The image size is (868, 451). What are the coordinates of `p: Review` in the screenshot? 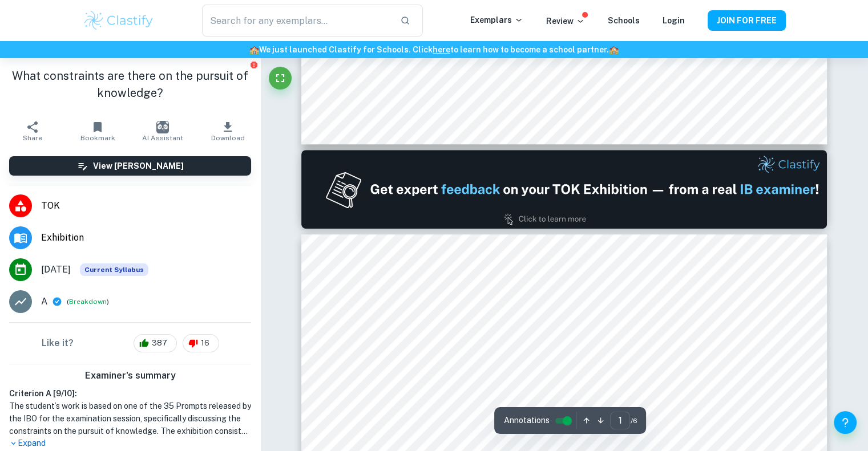 It's located at (566, 21).